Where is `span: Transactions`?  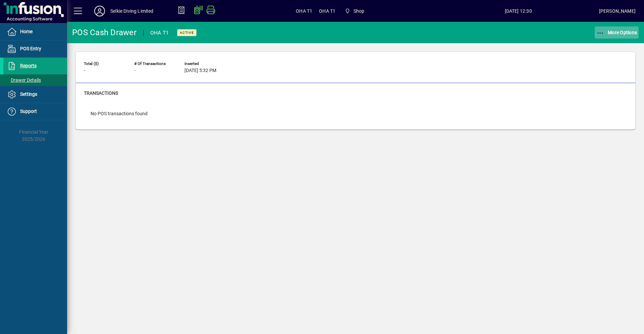 span: Transactions is located at coordinates (101, 93).